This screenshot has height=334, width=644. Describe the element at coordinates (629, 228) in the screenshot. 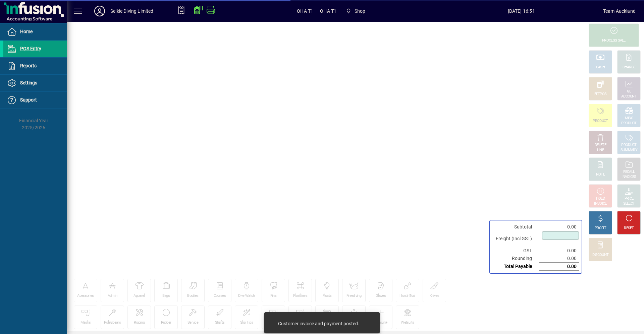

I see `div: RESET` at that location.